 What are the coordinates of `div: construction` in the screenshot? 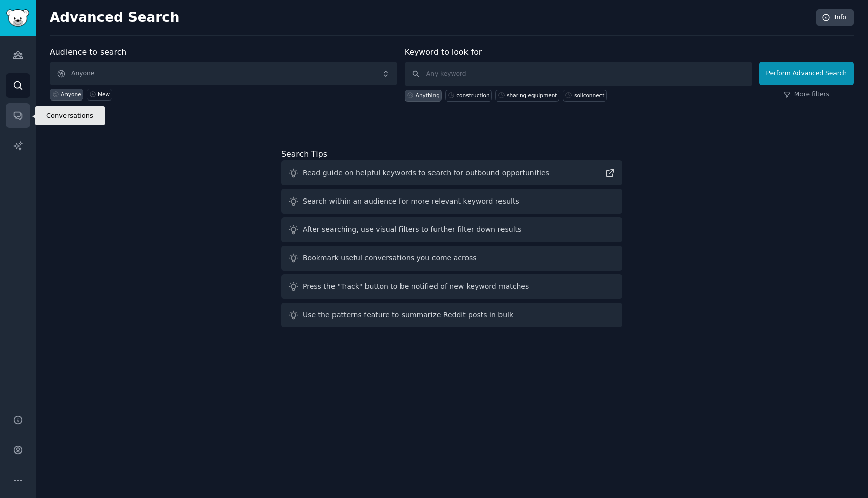 It's located at (473, 95).